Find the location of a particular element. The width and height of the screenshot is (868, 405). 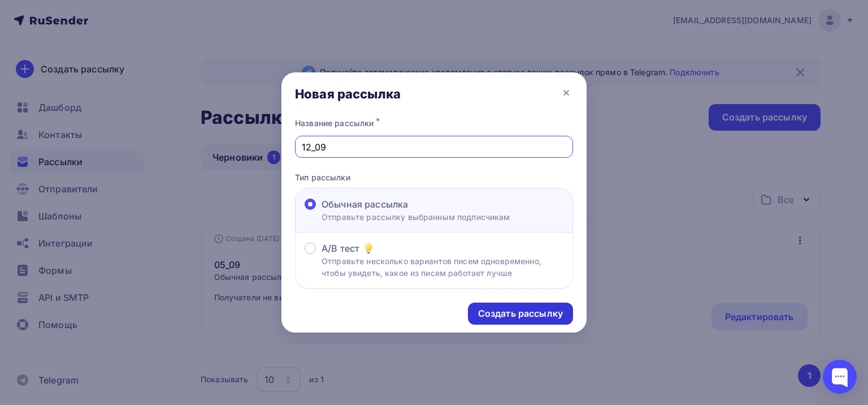

div: Создать рассылку is located at coordinates (521, 314).